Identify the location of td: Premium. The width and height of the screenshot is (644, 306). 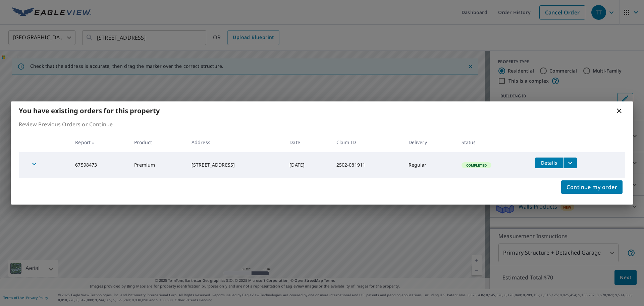
(157, 165).